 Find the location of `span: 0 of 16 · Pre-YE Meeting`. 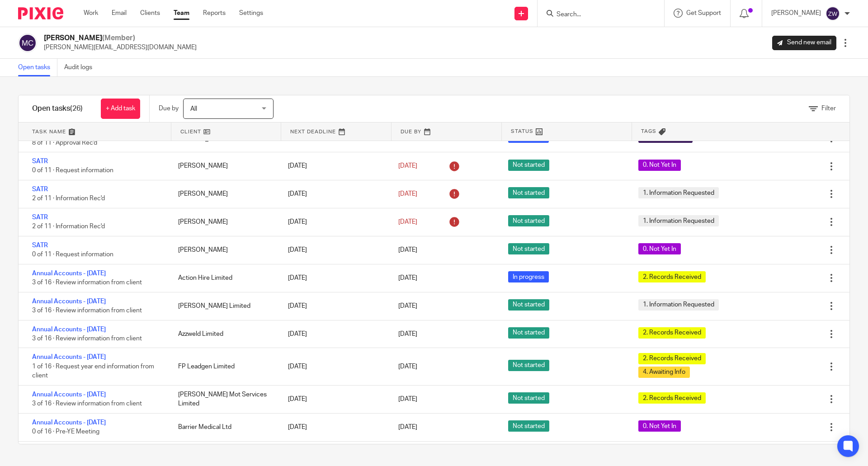

span: 0 of 16 · Pre-YE Meeting is located at coordinates (66, 432).